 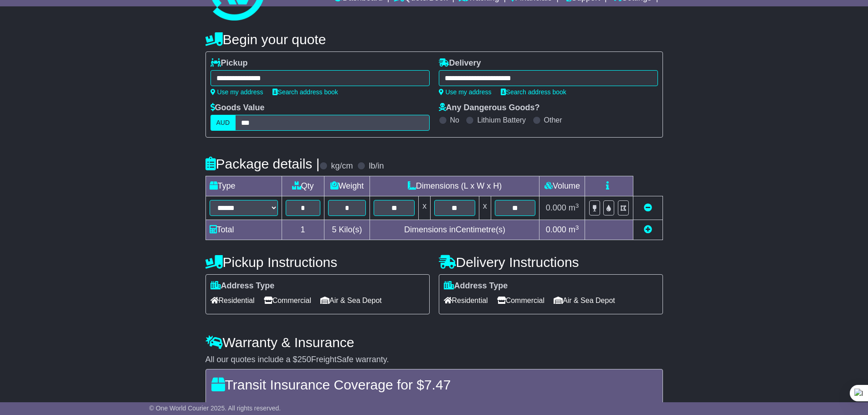 I want to click on td: Weight, so click(x=347, y=187).